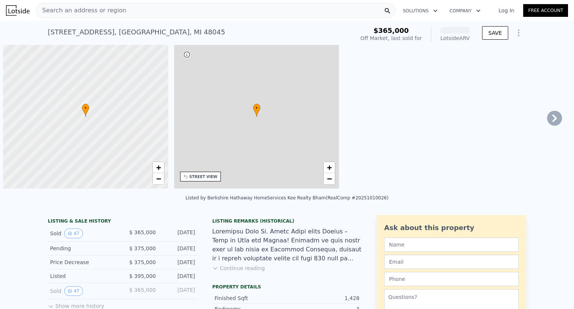  I want to click on button: Show Options, so click(519, 33).